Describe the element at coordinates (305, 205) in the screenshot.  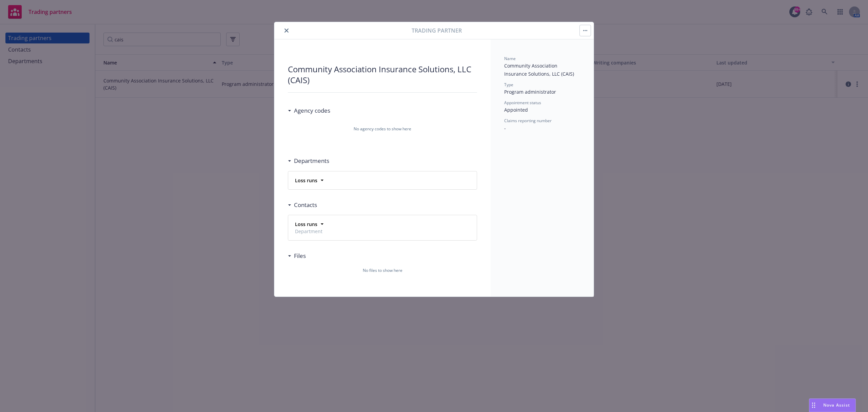
I see `h3: Contacts` at that location.